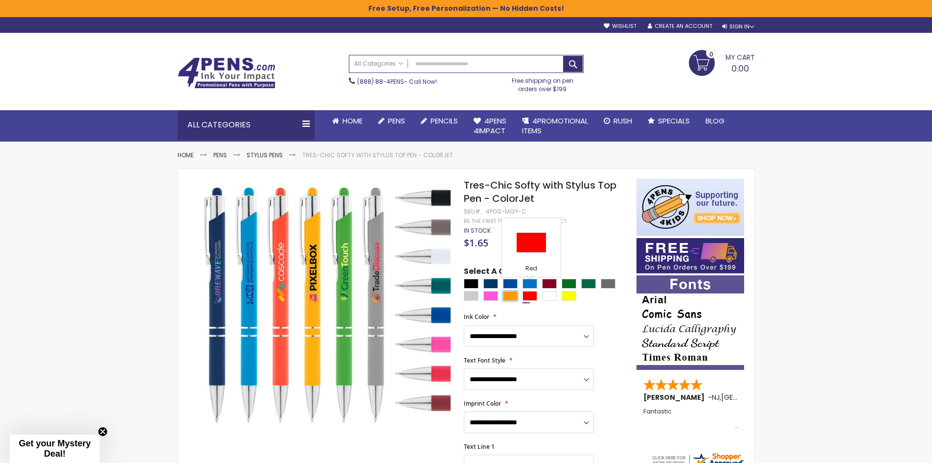 The height and width of the screenshot is (463, 932). I want to click on span: Get your Mystery Deal!, so click(54, 448).